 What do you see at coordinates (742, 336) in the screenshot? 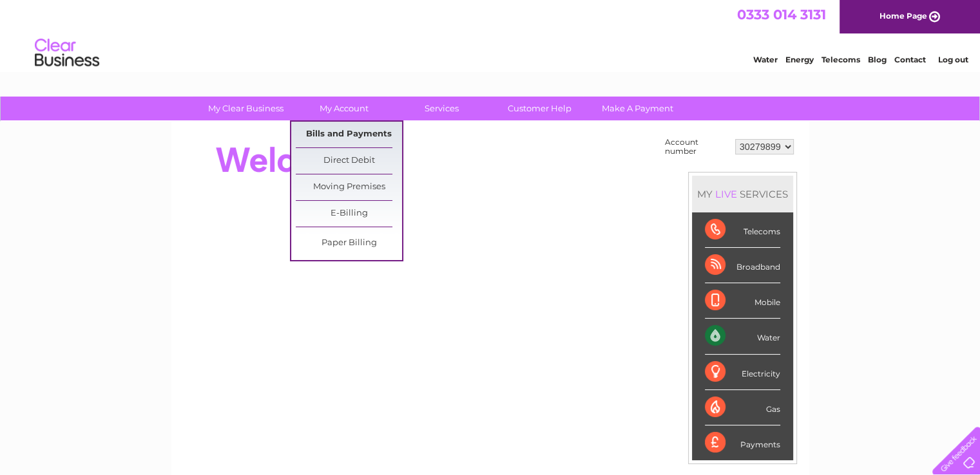
I see `div: Water` at bounding box center [742, 336].